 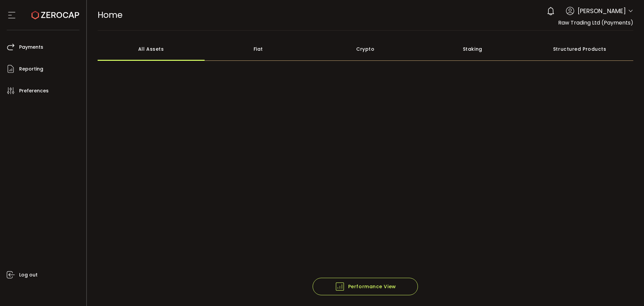 What do you see at coordinates (31, 69) in the screenshot?
I see `span: Reporting` at bounding box center [31, 69].